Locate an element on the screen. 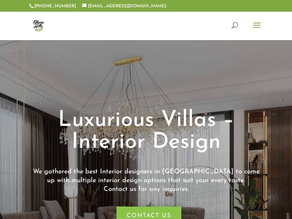 This screenshot has height=219, width=292. h1: Luxurious Villas – Interior Design is located at coordinates (146, 133).